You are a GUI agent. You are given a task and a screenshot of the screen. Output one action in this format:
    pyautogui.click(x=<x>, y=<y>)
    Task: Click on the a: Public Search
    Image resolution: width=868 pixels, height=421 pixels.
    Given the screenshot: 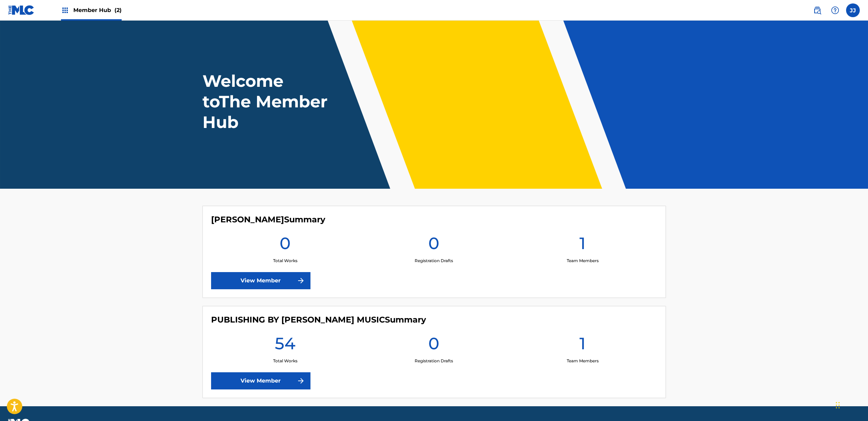 What is the action you would take?
    pyautogui.click(x=817, y=10)
    